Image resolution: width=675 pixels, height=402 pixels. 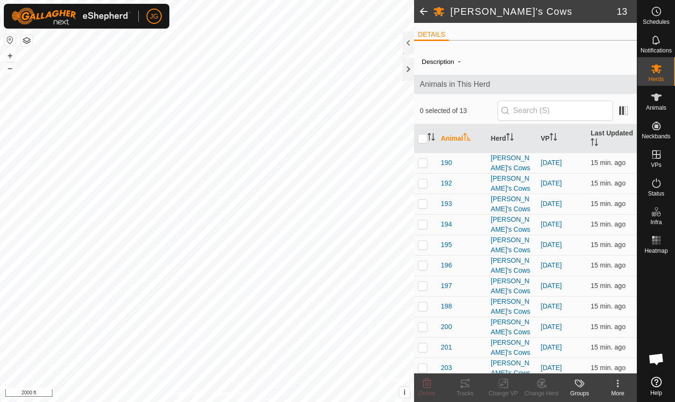 I want to click on span: Neckbands, so click(x=656, y=136).